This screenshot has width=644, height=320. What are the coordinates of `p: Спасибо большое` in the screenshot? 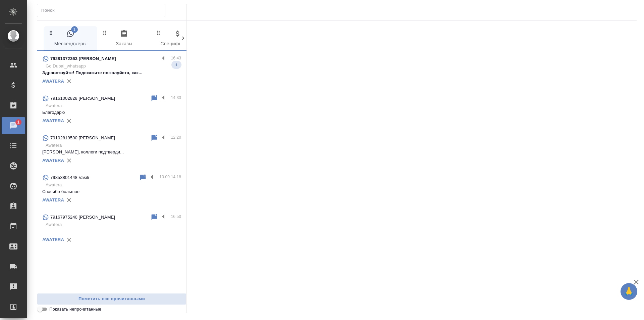 It's located at (112, 192).